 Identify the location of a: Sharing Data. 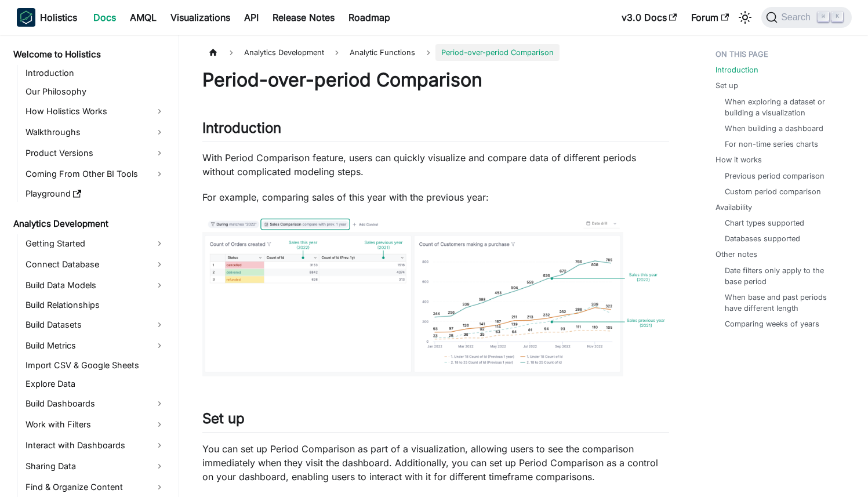
(95, 466).